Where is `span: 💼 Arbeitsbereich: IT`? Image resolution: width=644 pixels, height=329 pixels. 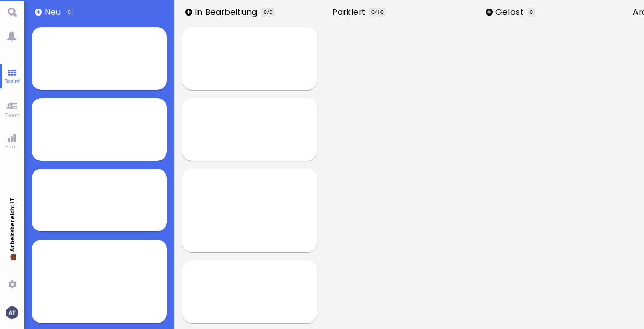
span: 💼 Arbeitsbereich: IT is located at coordinates (12, 264).